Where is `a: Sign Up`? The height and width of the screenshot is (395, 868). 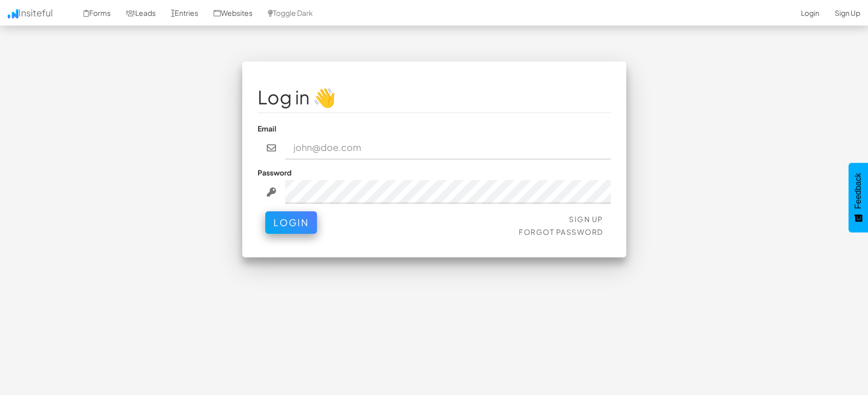 a: Sign Up is located at coordinates (586, 219).